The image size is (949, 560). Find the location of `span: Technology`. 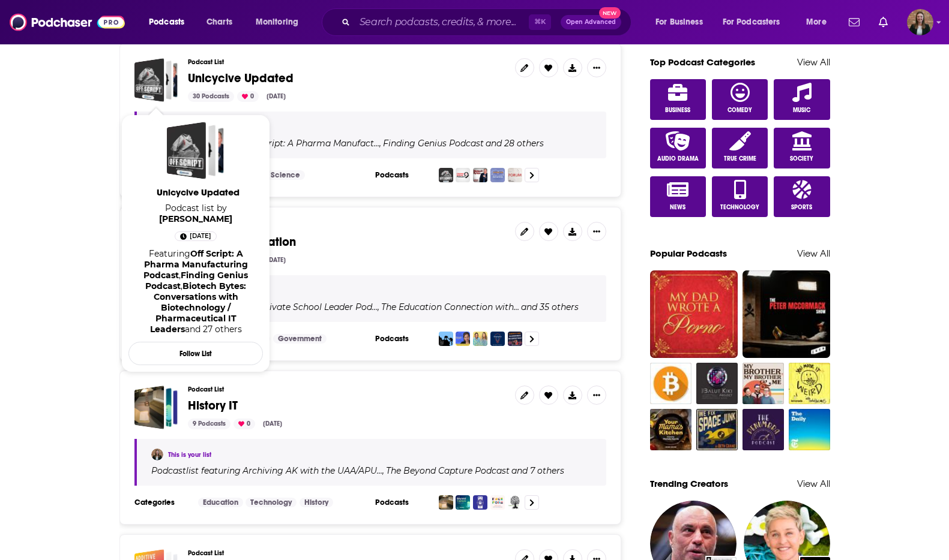

span: Technology is located at coordinates (740, 207).